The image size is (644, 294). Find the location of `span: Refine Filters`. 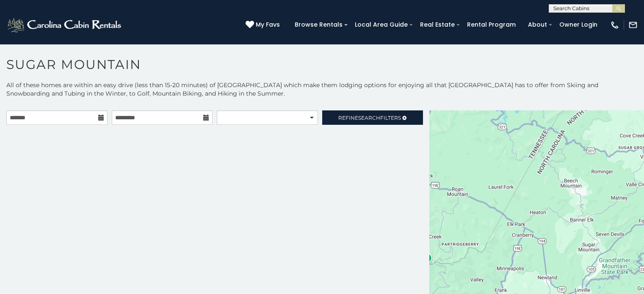

span: Refine Filters is located at coordinates (370, 118).